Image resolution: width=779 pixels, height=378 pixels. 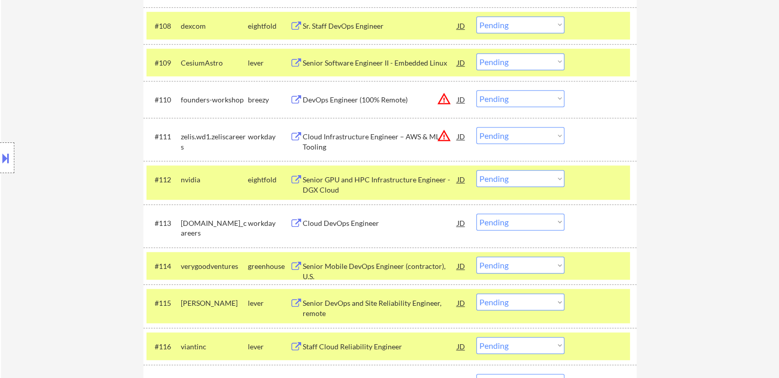 I want to click on div: Senior GPU and HPC Infrastructure Engineer - DGX Cloud, so click(x=380, y=184).